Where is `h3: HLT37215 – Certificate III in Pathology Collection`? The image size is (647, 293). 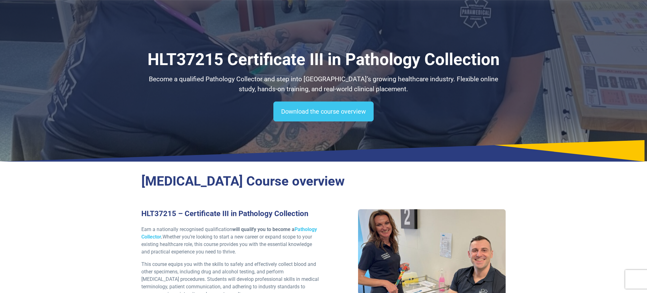 h3: HLT37215 – Certificate III in Pathology Collection is located at coordinates (230, 214).